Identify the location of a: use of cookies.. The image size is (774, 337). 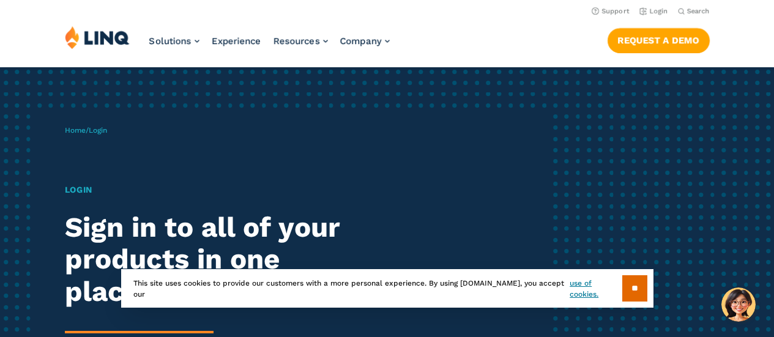
(596, 289).